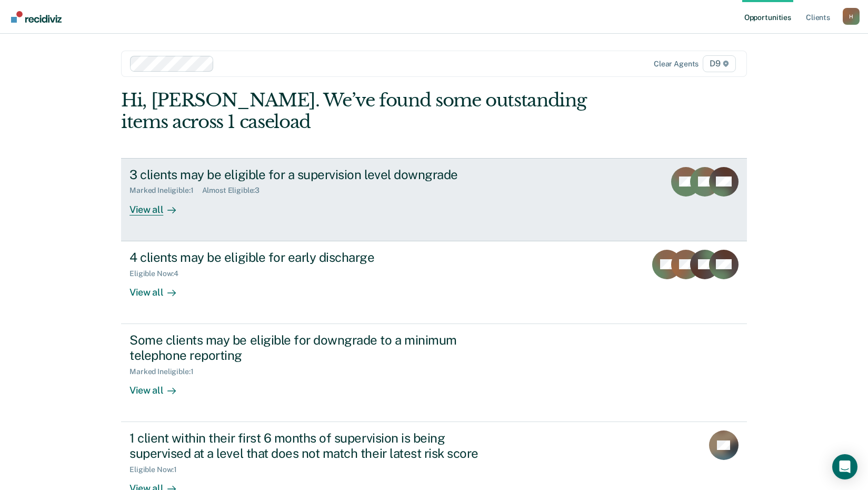 The image size is (868, 490). I want to click on div: Eligible Now : 4, so click(158, 273).